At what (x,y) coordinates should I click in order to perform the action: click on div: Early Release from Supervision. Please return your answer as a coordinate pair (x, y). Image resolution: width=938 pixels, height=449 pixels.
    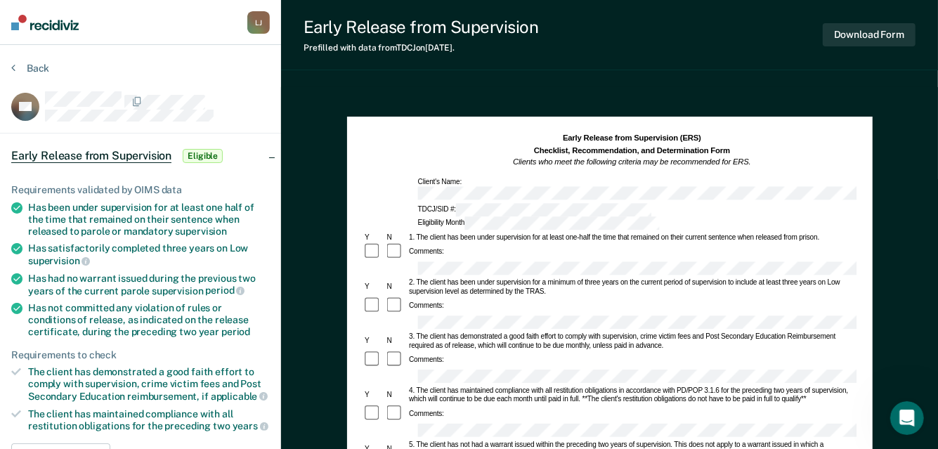
    Looking at the image, I should click on (421, 27).